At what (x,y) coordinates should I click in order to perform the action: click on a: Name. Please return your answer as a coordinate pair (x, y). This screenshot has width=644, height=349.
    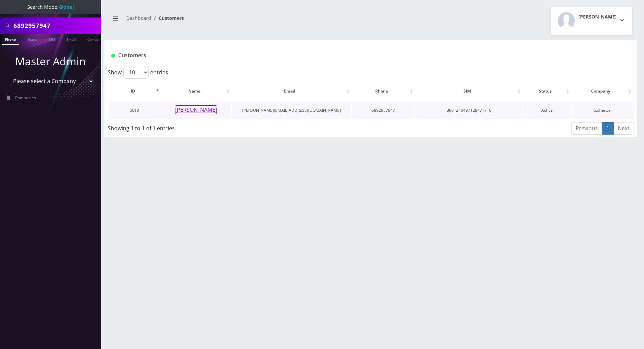
    Looking at the image, I should click on (33, 39).